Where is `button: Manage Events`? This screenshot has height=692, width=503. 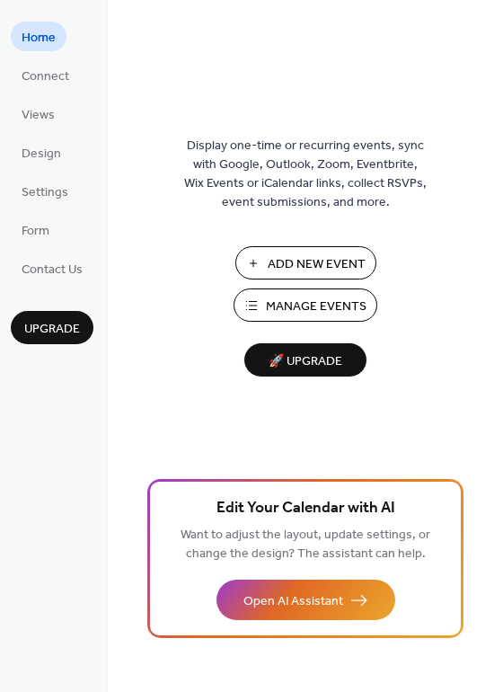 button: Manage Events is located at coordinates (306, 305).